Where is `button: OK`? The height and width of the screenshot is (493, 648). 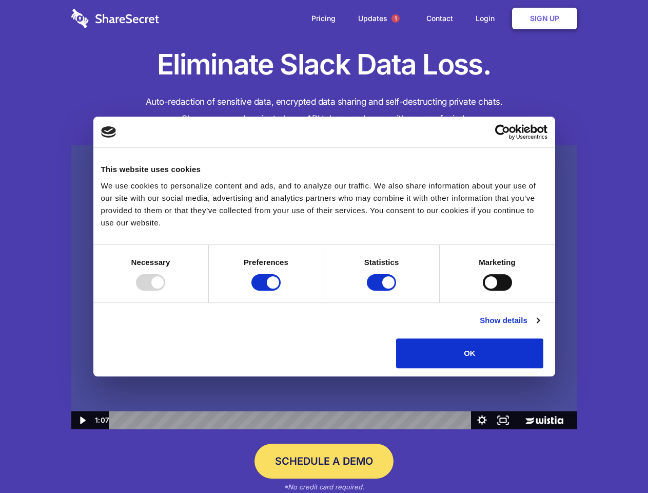
button: OK is located at coordinates (469, 353).